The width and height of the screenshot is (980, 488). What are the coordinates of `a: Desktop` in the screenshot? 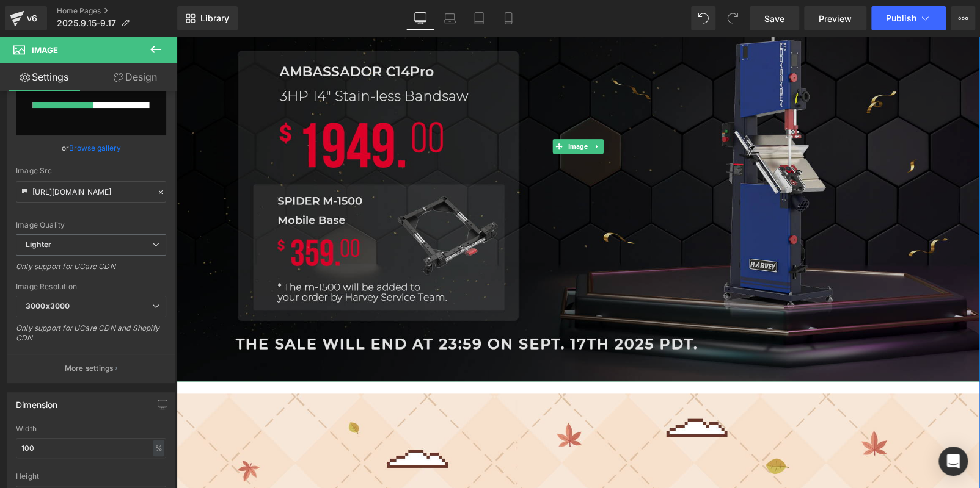 It's located at (420, 19).